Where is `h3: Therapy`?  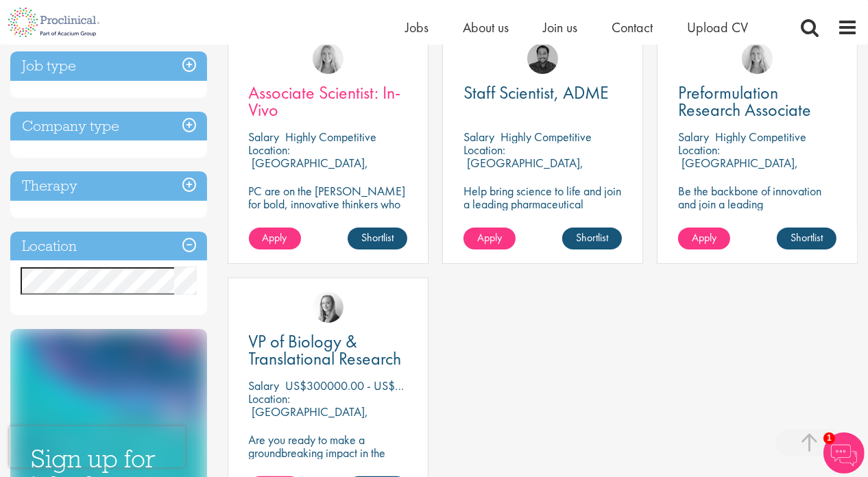
h3: Therapy is located at coordinates (108, 185).